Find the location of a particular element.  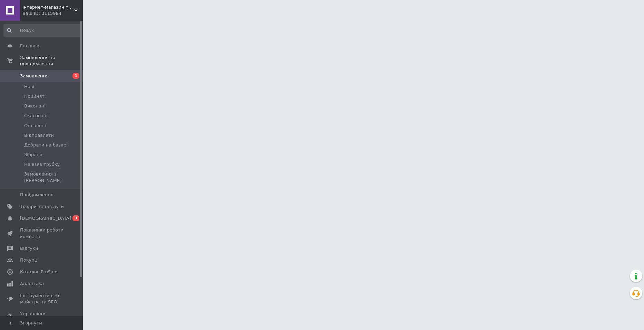

span: Каталог ProSale is located at coordinates (39, 272).